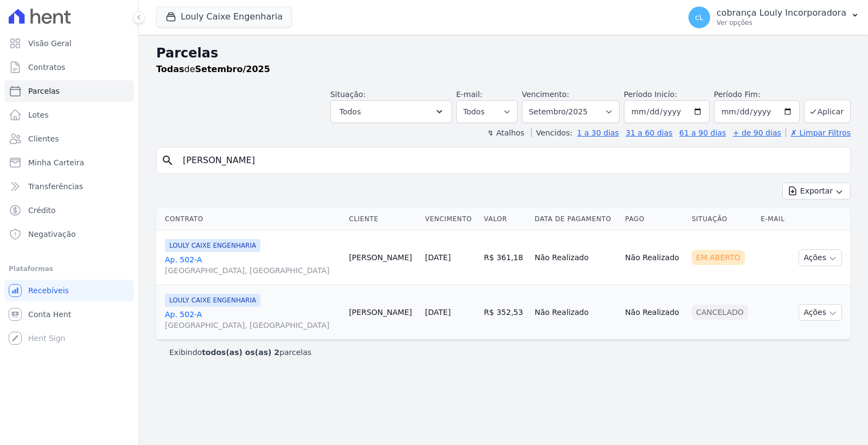  What do you see at coordinates (470, 95) in the screenshot?
I see `label: E-mail:` at bounding box center [470, 95].